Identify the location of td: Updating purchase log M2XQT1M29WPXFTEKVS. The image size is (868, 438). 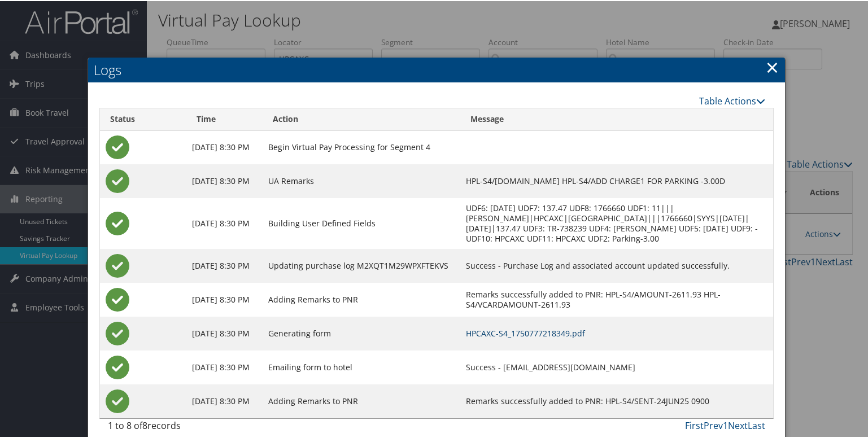
(361, 265).